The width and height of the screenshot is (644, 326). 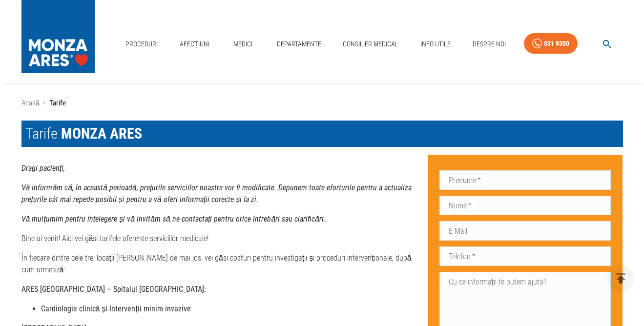 I want to click on nav: breadcrumb, so click(x=322, y=103).